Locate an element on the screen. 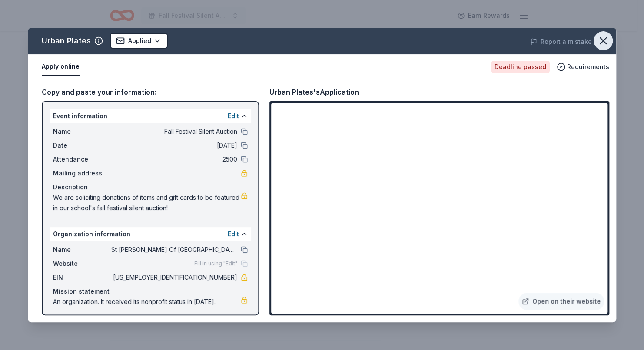  span: EIN is located at coordinates (83, 278).